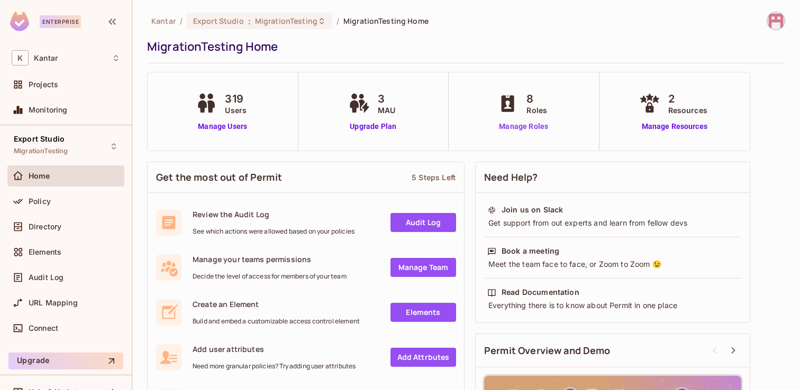 The image size is (800, 390). What do you see at coordinates (423, 313) in the screenshot?
I see `a: Elements` at bounding box center [423, 313].